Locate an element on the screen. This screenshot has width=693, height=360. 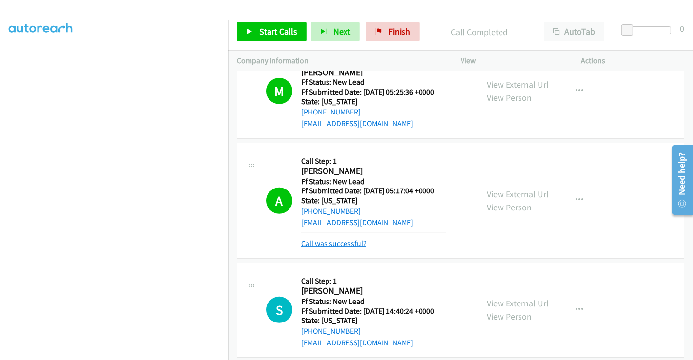
h1: A is located at coordinates (279, 201).